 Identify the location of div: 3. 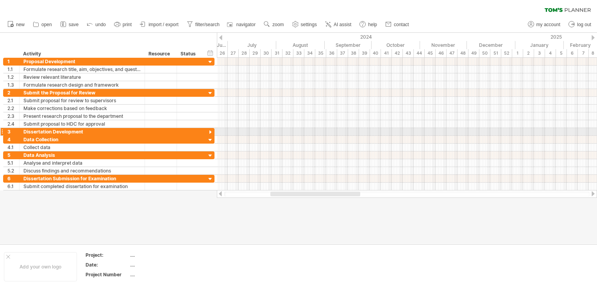
(13, 132).